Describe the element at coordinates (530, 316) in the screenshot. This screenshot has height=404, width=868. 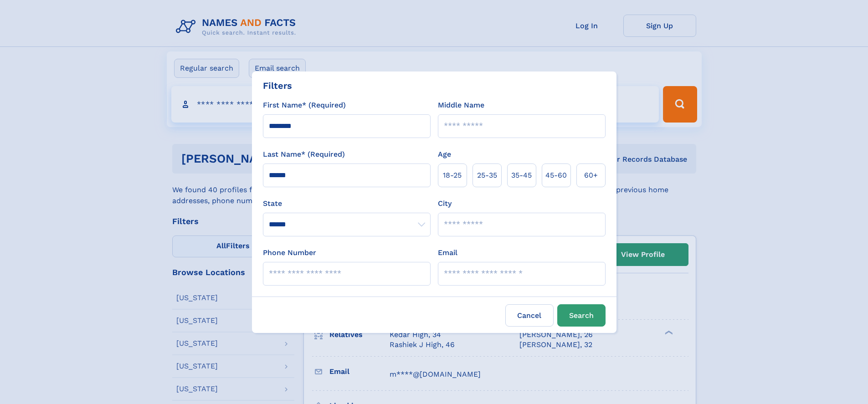
I see `label: Cancel` at that location.